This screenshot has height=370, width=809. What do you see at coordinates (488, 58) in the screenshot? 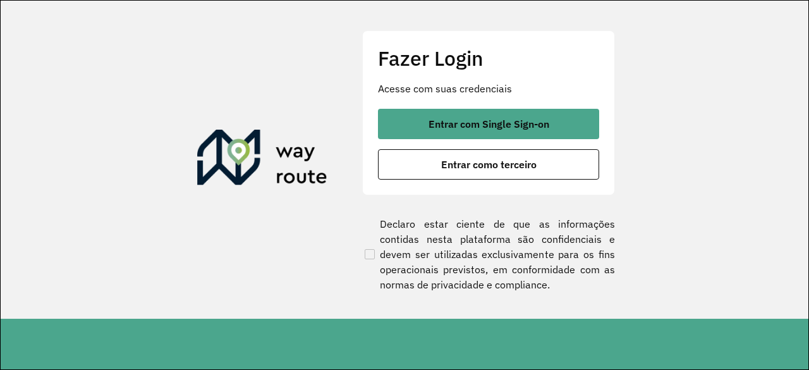
I see `h2: Fazer Login` at bounding box center [488, 58].